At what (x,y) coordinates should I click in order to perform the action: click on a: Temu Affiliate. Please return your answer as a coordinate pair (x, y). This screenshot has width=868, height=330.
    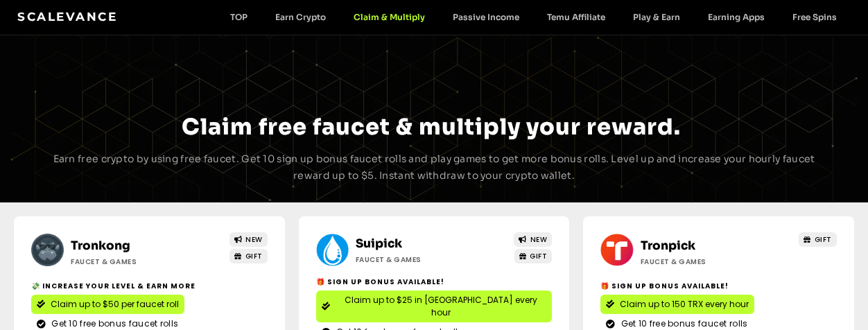
    Looking at the image, I should click on (577, 16).